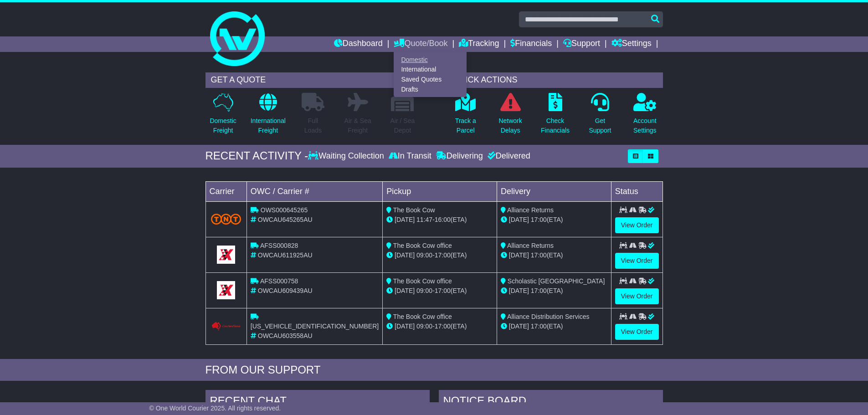 This screenshot has width=868, height=415. I want to click on a: Saved Quotes, so click(430, 79).